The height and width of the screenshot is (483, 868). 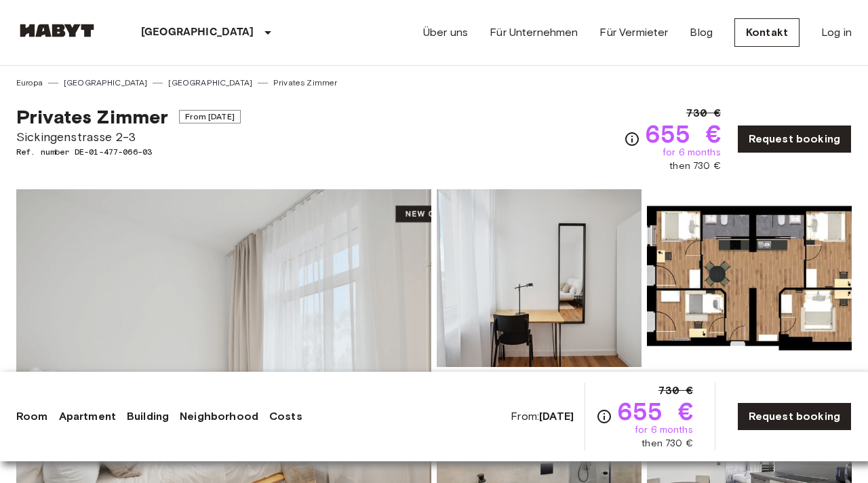 What do you see at coordinates (306, 83) in the screenshot?
I see `a: Privates Zimmer` at bounding box center [306, 83].